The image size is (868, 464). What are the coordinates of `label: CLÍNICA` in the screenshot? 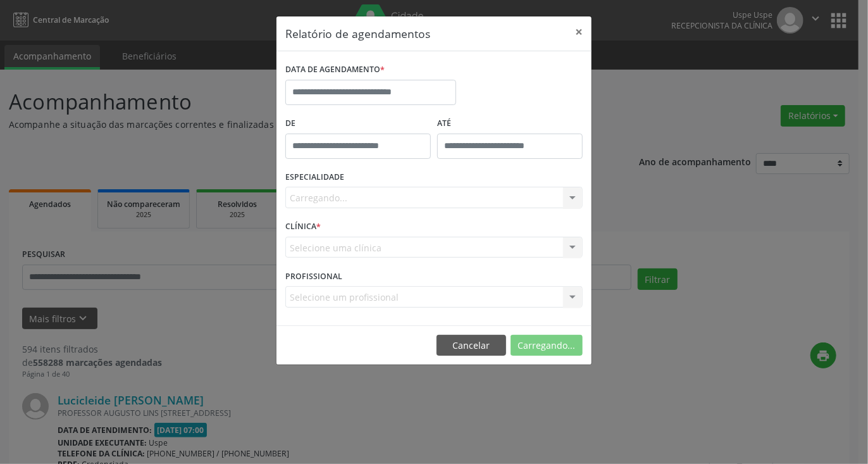 It's located at (303, 226).